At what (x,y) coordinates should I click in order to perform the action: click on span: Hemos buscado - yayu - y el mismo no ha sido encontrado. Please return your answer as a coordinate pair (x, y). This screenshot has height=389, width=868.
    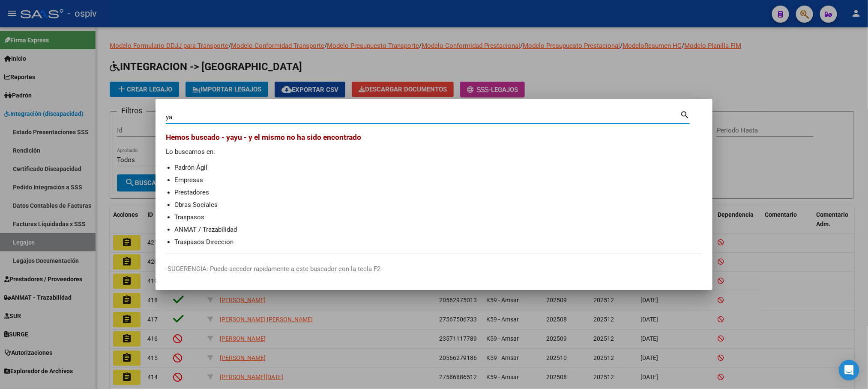
    Looking at the image, I should click on (263, 137).